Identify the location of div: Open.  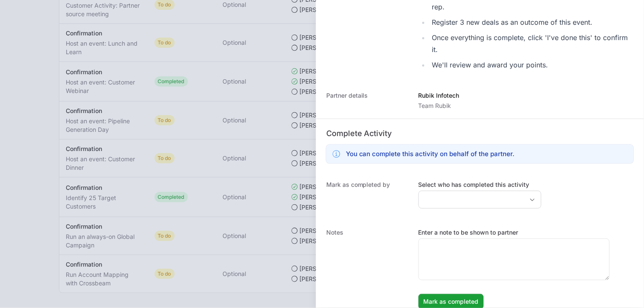
(532, 200).